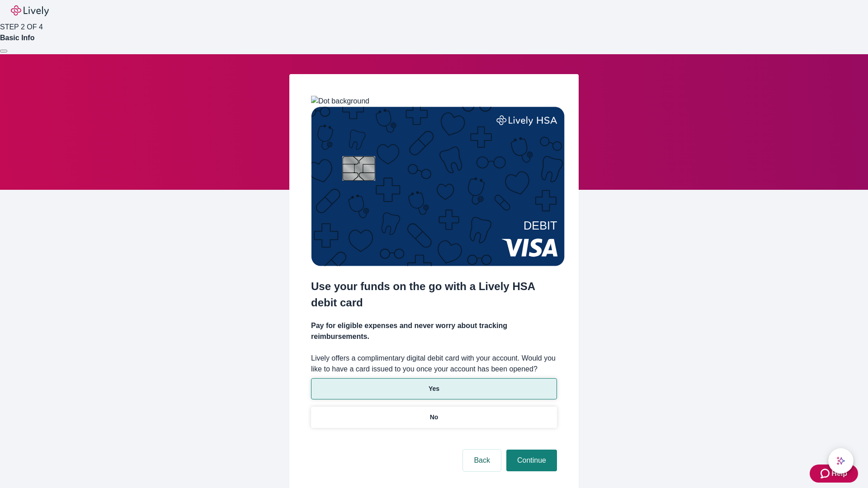  What do you see at coordinates (841, 461) in the screenshot?
I see `svg: Lively AI Assistant` at bounding box center [841, 461].